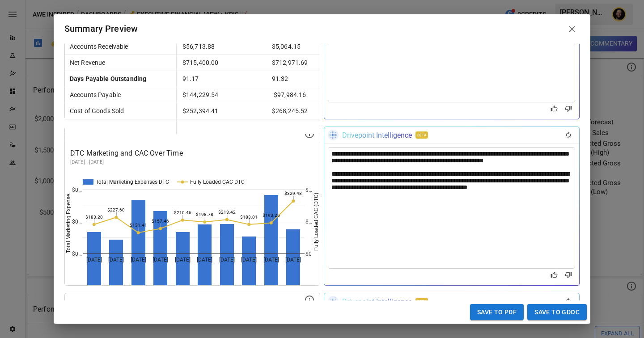  I want to click on span: $5,064.15, so click(311, 46).